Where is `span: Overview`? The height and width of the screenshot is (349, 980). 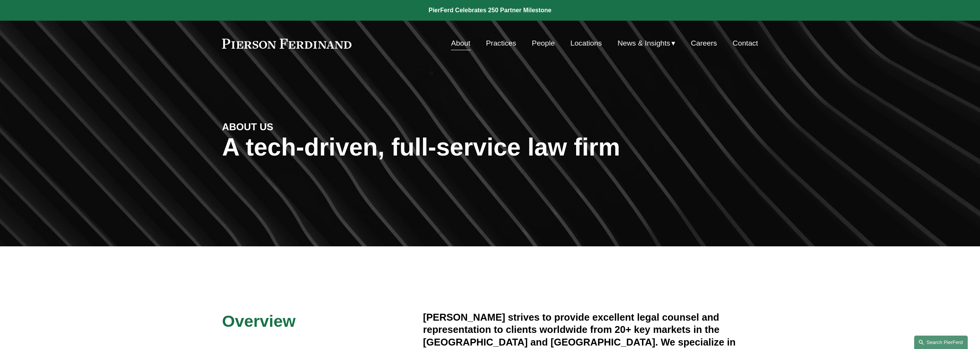 span: Overview is located at coordinates (259, 321).